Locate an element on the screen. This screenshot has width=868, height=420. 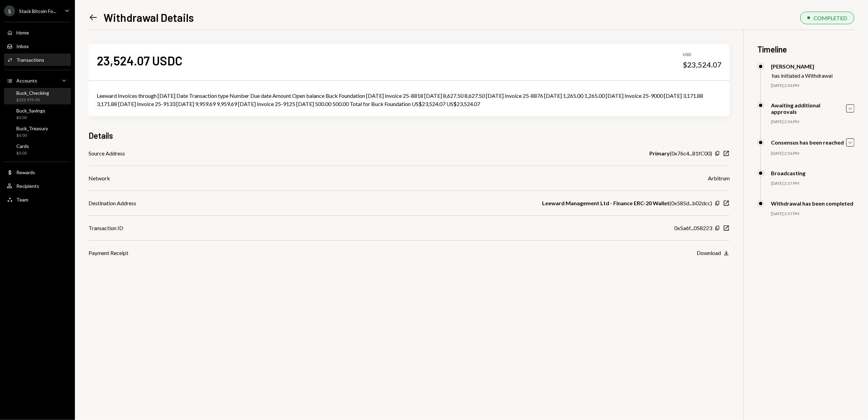
div: Stack Bitcoin Fo... is located at coordinates (38, 11).